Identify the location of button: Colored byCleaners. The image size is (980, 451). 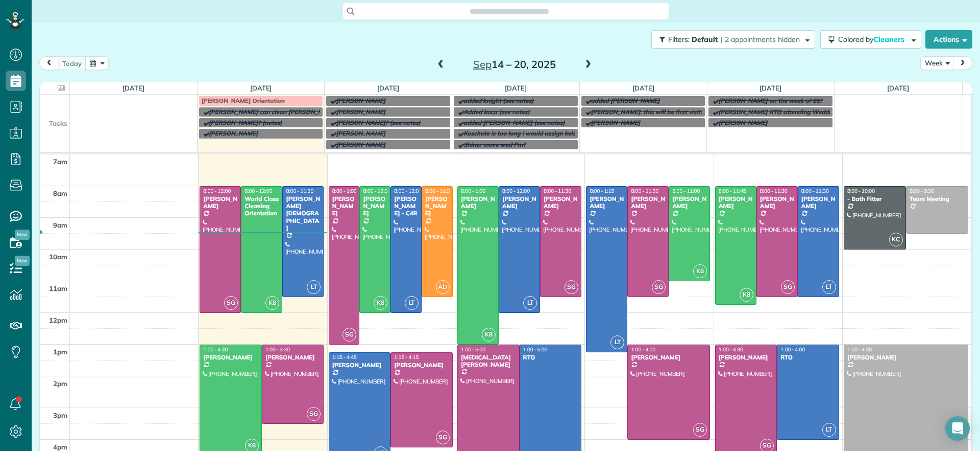
(871, 39).